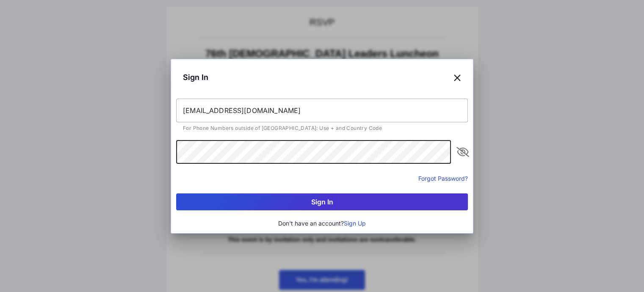 The image size is (644, 292). I want to click on span: Sign In, so click(195, 77).